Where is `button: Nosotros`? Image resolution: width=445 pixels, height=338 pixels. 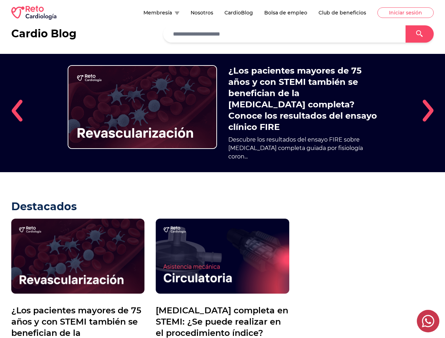 button: Nosotros is located at coordinates (202, 13).